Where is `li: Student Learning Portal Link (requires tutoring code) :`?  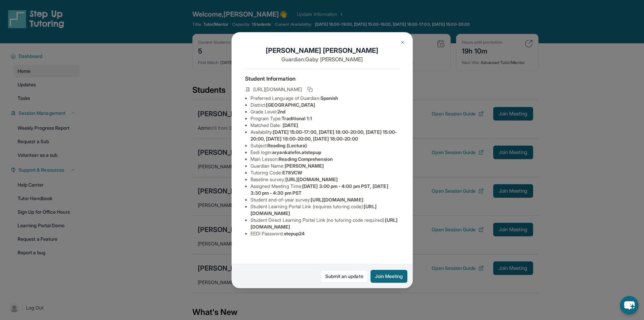 li: Student Learning Portal Link (requires tutoring code) : is located at coordinates (325, 210).